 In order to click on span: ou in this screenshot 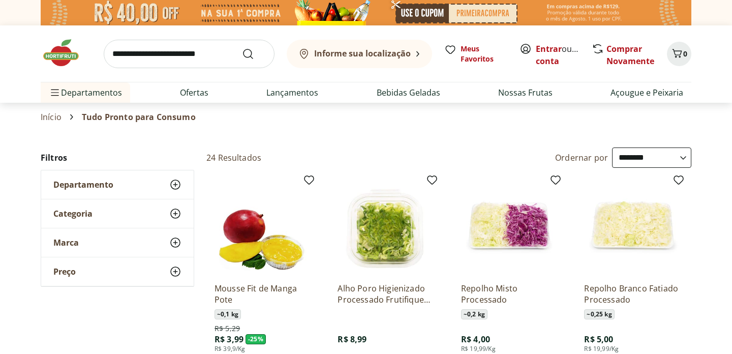, I will do `click(558, 55)`.